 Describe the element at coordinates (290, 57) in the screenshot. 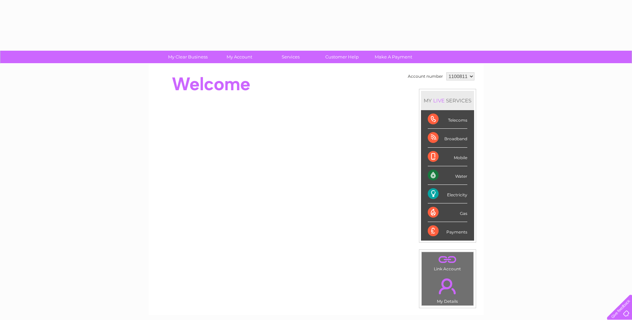

I see `a: Services` at that location.